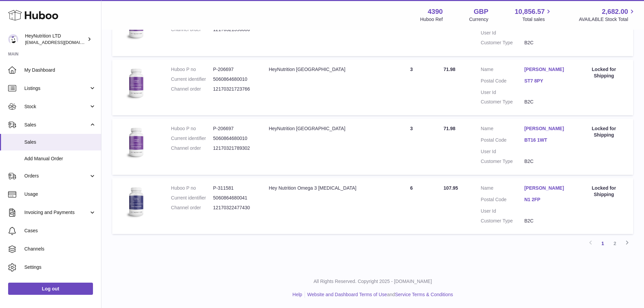 The width and height of the screenshot is (644, 308). I want to click on span: Settings, so click(60, 267).